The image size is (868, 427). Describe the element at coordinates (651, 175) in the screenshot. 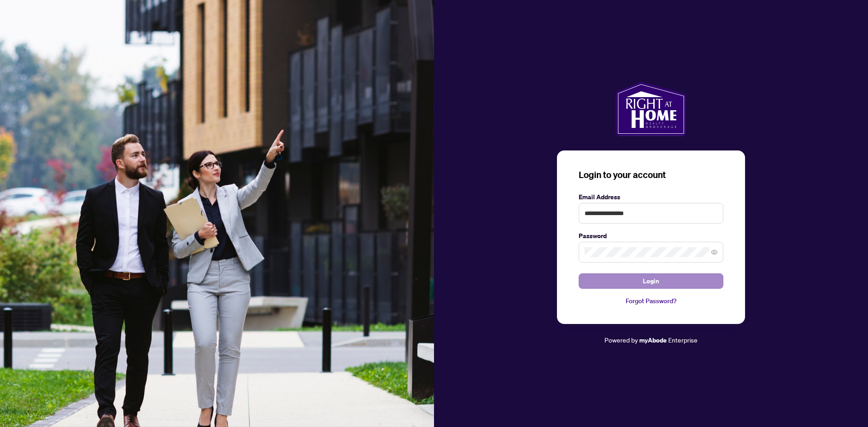

I see `h3: Login to your account` at that location.